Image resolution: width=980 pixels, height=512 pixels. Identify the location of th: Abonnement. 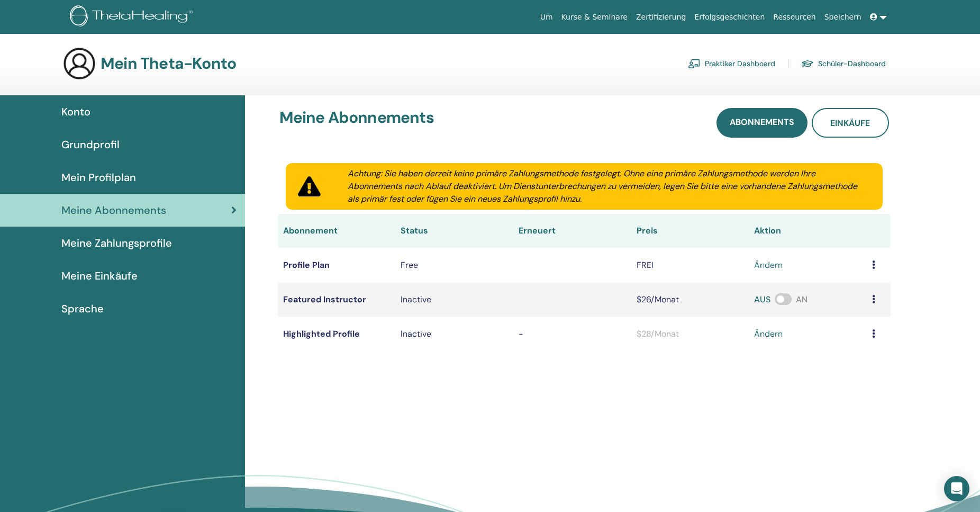
(336, 231).